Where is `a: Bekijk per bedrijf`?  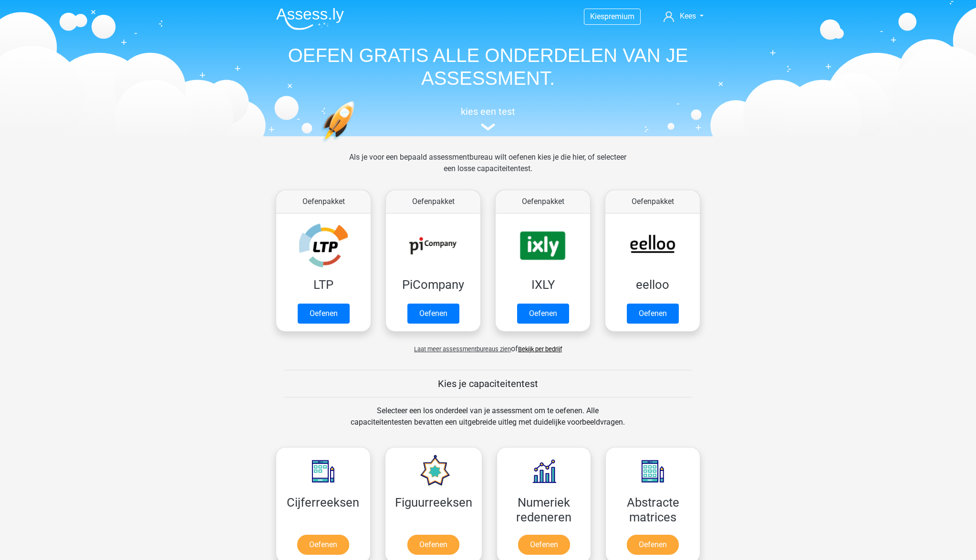 a: Bekijk per bedrijf is located at coordinates (540, 350).